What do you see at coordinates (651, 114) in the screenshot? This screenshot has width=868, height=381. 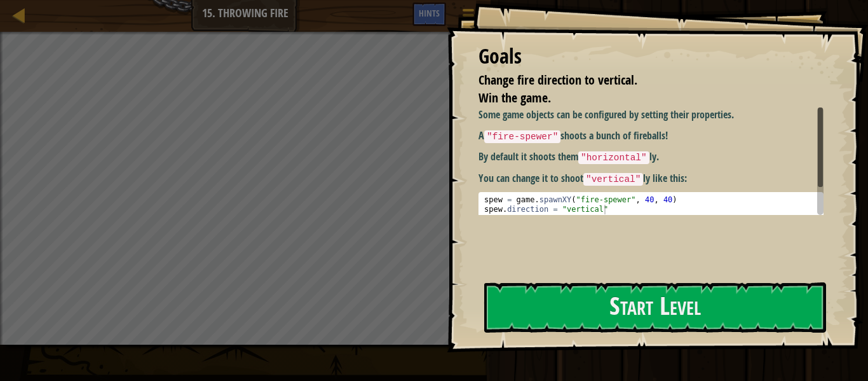 I see `p: Some game objects can be configured by setting their properties.` at bounding box center [651, 114].